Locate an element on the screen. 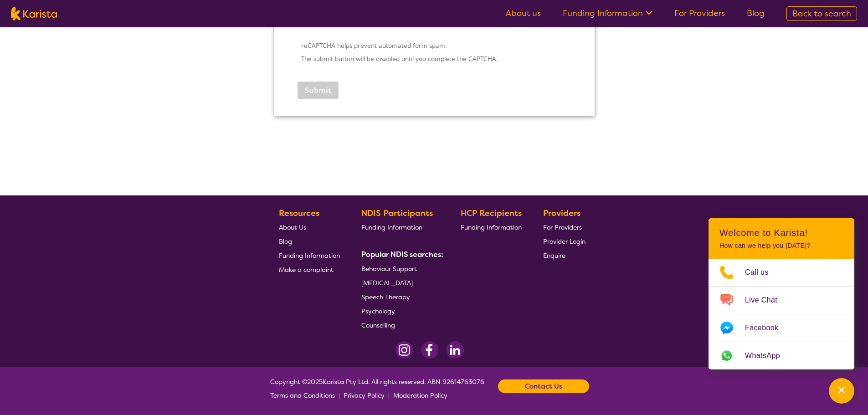 The image size is (868, 415). b: Popular NDIS searches: is located at coordinates (402, 254).